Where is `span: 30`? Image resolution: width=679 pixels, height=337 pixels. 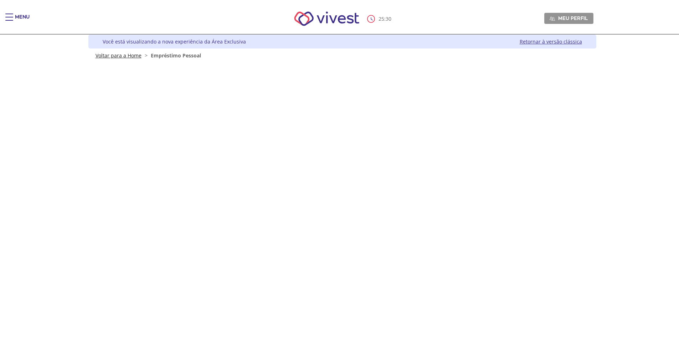 span: 30 is located at coordinates (389, 19).